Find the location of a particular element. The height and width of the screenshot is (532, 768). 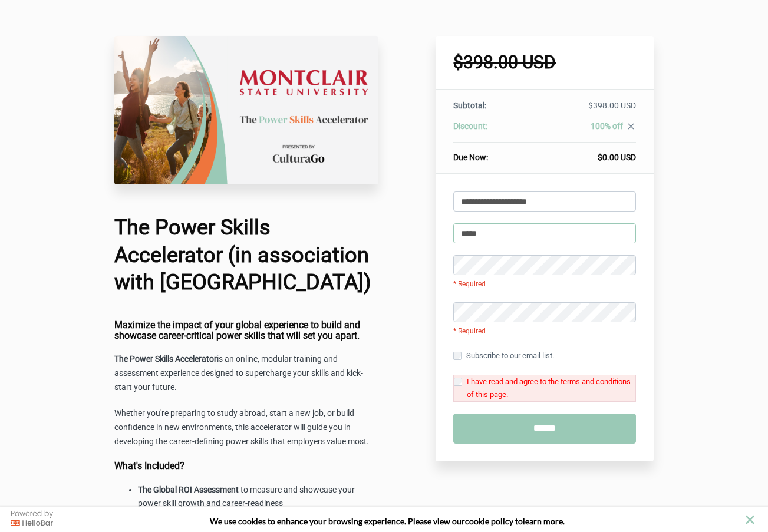

span: We use cookies to enhance your browsing experience. Please view our is located at coordinates (337, 521).